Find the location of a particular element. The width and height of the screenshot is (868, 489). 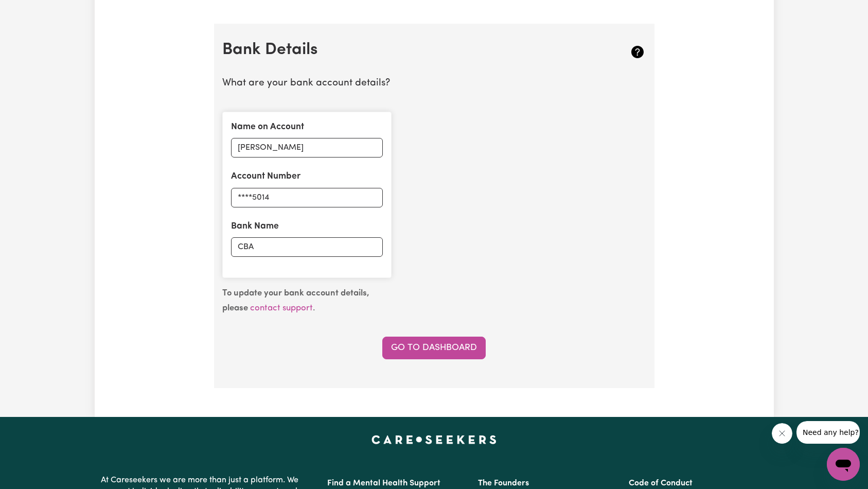

input: Holly Peers is located at coordinates (307, 148).